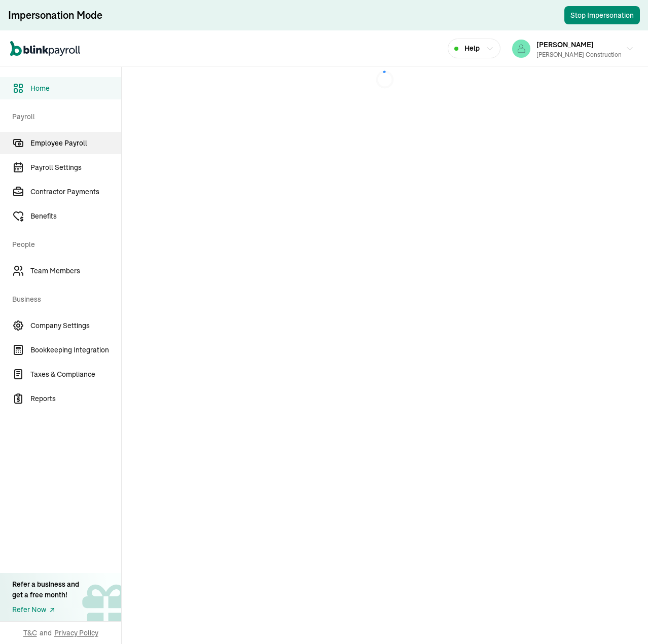 This screenshot has height=644, width=648. What do you see at coordinates (75, 167) in the screenshot?
I see `span: Payroll Settings` at bounding box center [75, 167].